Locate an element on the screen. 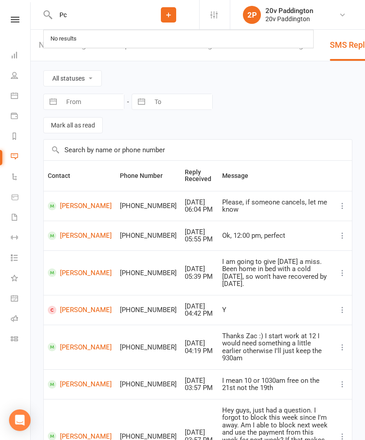 The image size is (365, 440). a: Class kiosk mode is located at coordinates (21, 339).